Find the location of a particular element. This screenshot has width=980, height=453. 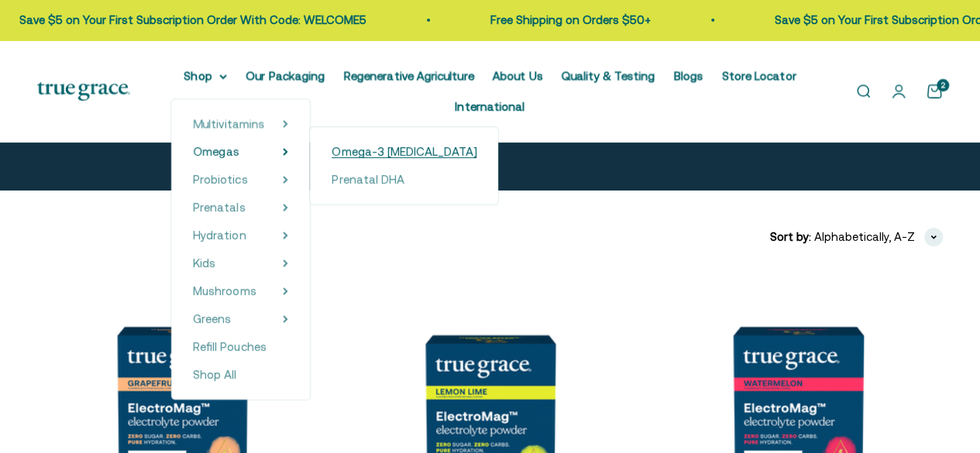

summary: Greens is located at coordinates (240, 319).